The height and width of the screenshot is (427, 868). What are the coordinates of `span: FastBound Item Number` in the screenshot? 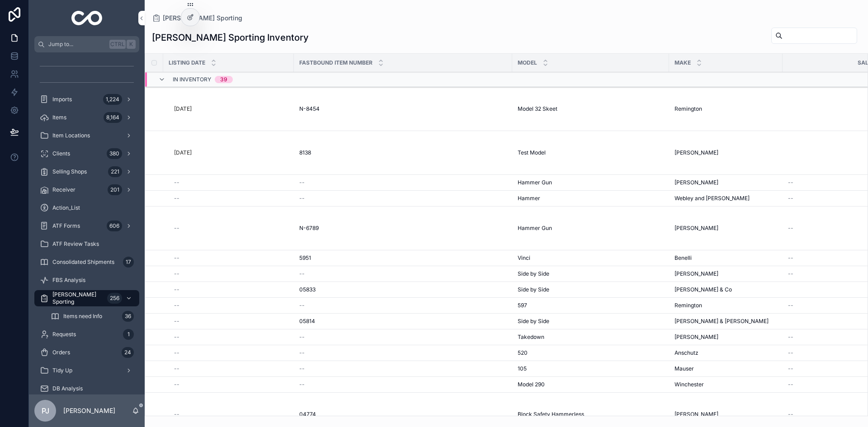 It's located at (336, 63).